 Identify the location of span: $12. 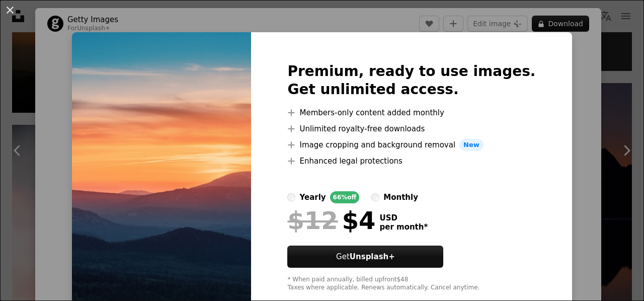
(312, 220).